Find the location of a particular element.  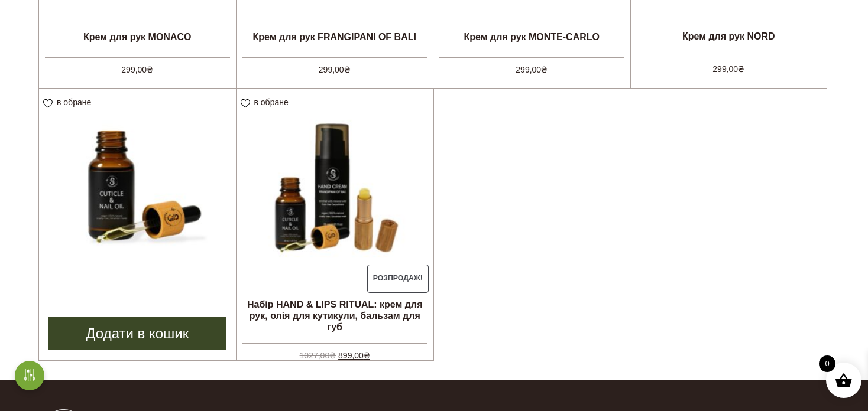

h2: Крем для рук FRANGIPANI OF BALI is located at coordinates (335, 36).